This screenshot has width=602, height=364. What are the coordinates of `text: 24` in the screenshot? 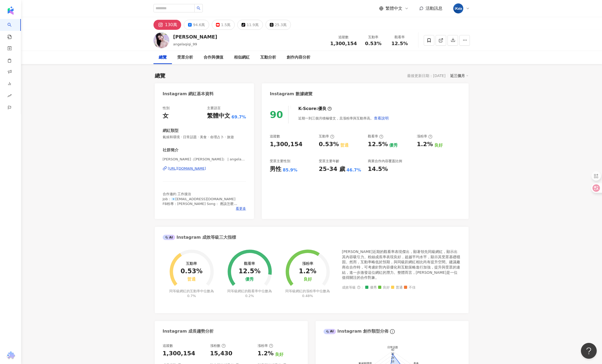 It's located at (392, 357).